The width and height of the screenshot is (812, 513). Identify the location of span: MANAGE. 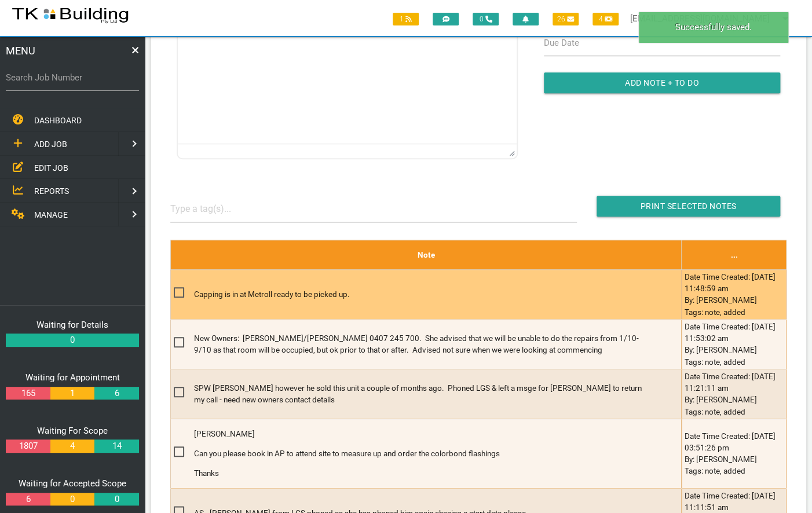
(51, 215).